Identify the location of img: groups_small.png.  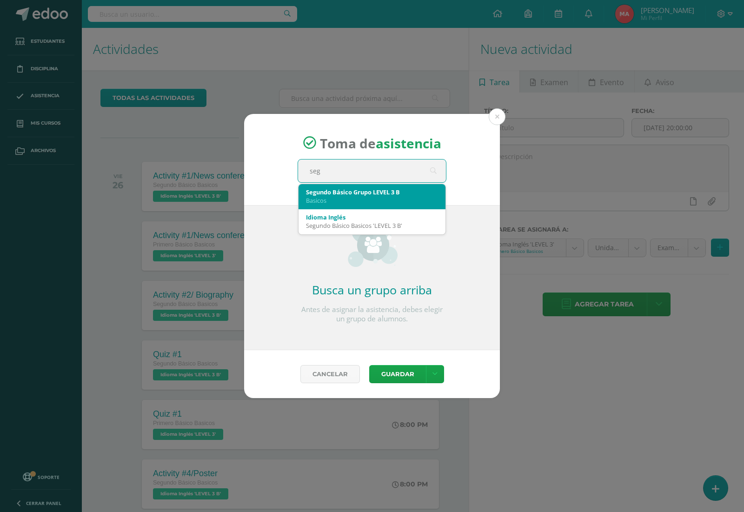
(372, 244).